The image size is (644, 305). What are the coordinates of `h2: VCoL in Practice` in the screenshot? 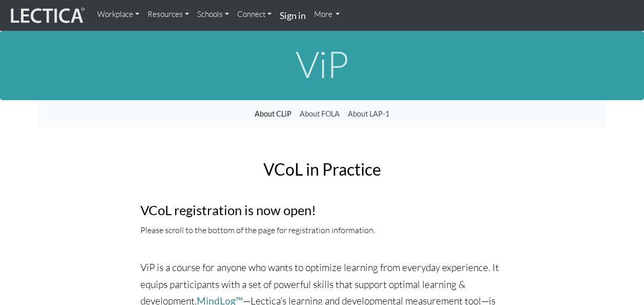 It's located at (322, 169).